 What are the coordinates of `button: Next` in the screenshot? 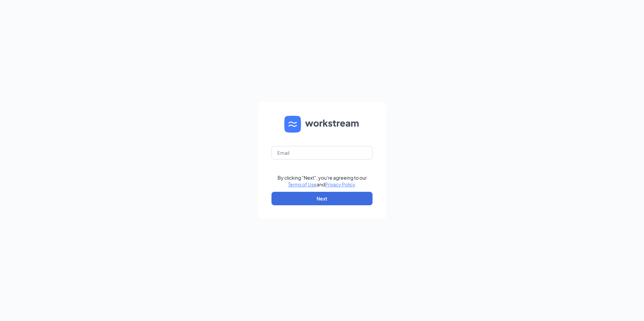 It's located at (322, 198).